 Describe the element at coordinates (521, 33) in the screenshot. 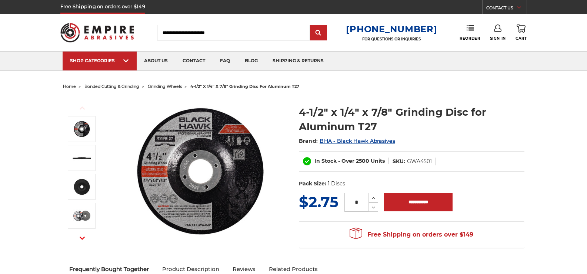

I see `a: Cart` at that location.